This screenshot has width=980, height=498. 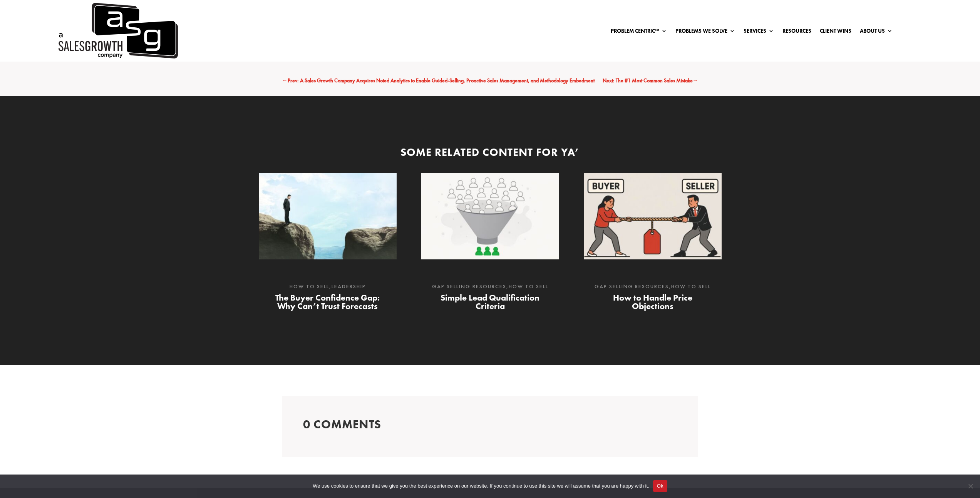 I want to click on span: No, so click(x=970, y=486).